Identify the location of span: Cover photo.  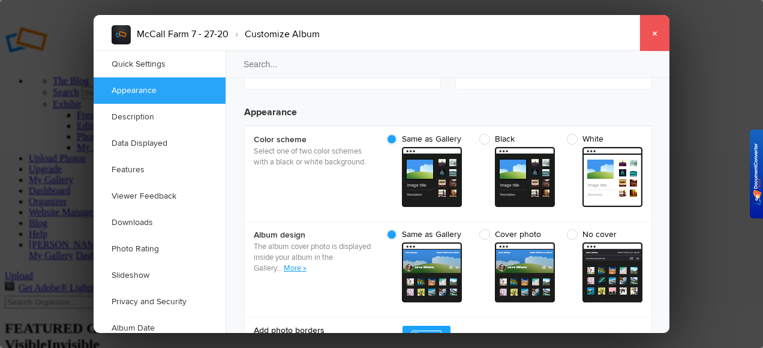
(514, 235).